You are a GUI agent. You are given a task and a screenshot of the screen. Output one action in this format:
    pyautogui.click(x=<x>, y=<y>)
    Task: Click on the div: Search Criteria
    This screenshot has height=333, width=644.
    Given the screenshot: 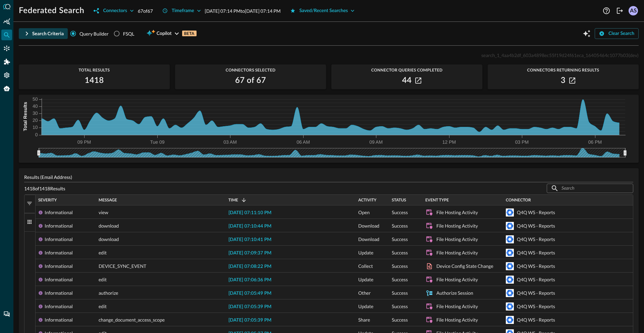 What is the action you would take?
    pyautogui.click(x=48, y=34)
    